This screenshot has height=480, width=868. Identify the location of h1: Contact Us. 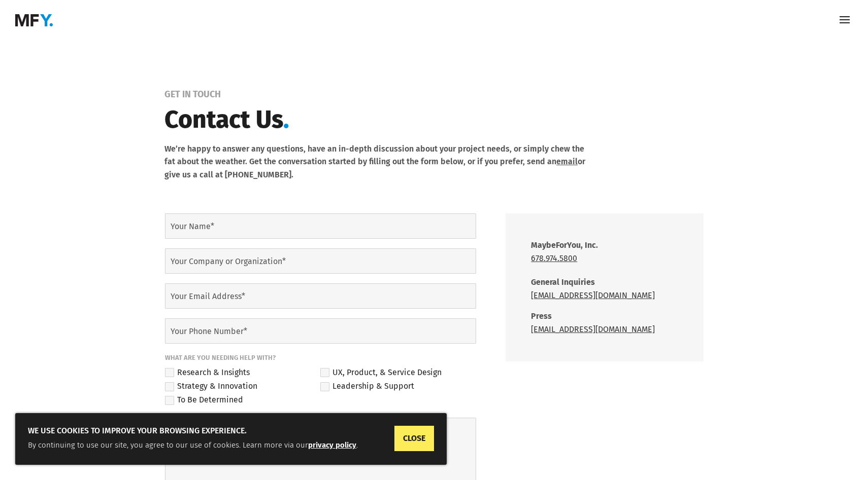
(379, 122).